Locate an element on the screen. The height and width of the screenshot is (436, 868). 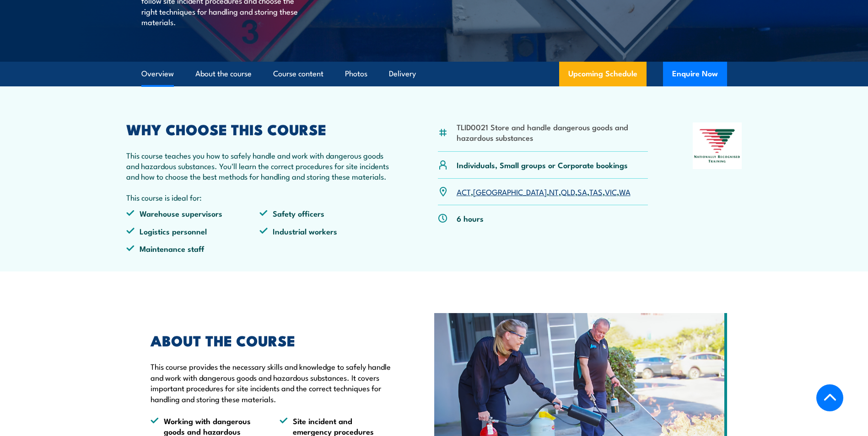
p: This course is ideal for: is located at coordinates (260, 197).